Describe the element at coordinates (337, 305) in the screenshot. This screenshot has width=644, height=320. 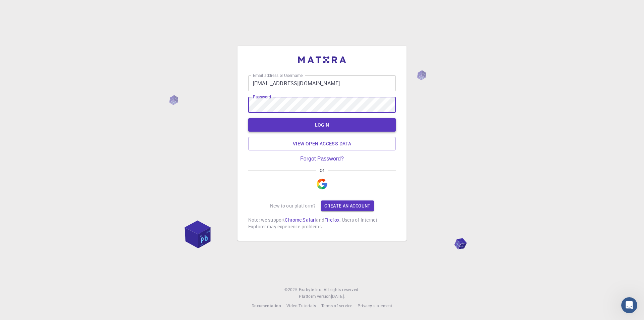
I see `span: Terms of service` at that location.